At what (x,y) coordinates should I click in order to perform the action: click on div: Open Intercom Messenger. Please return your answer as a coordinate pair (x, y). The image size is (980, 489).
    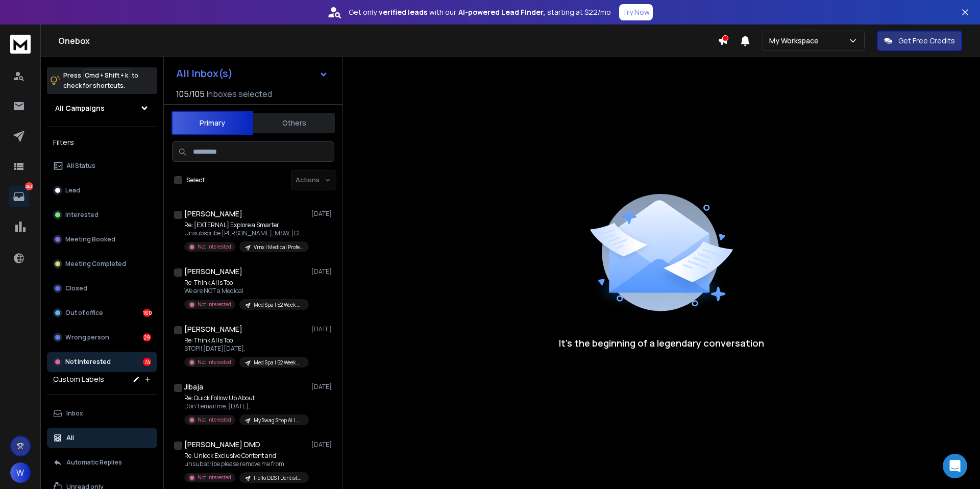
    Looking at the image, I should click on (954, 466).